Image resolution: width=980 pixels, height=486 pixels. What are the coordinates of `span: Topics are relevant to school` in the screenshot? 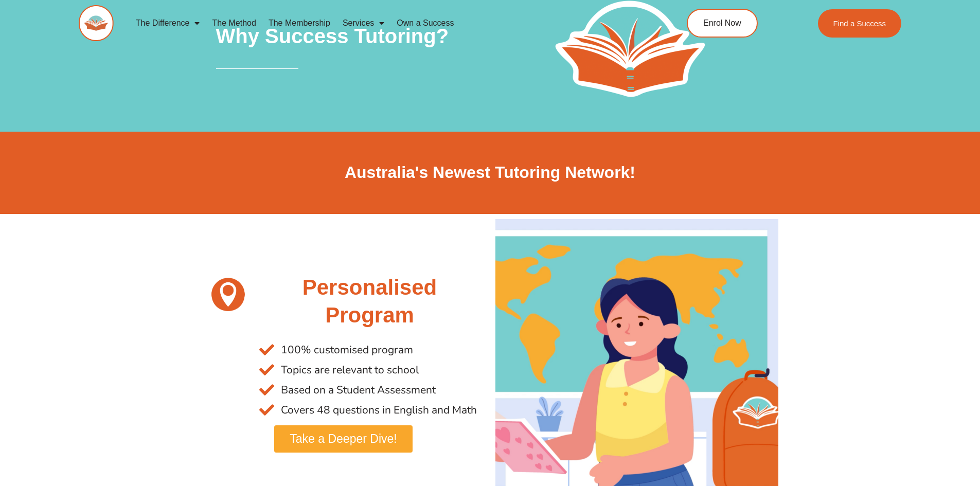 It's located at (348, 370).